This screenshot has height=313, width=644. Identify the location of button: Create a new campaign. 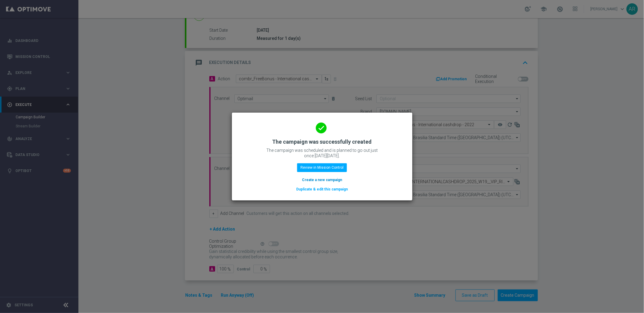
(322, 180).